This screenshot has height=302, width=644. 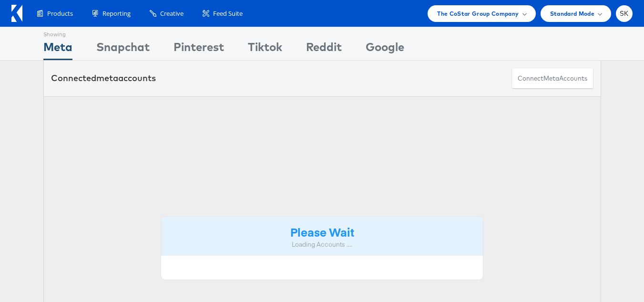 What do you see at coordinates (322, 244) in the screenshot?
I see `div: Loading Accounts ....` at bounding box center [322, 244].